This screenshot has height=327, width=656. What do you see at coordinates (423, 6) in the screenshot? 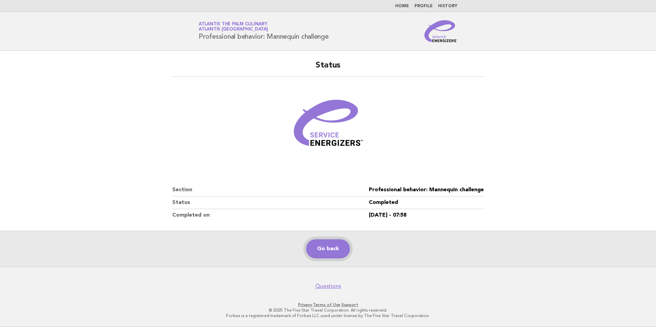
I see `a: Profile` at bounding box center [423, 6].